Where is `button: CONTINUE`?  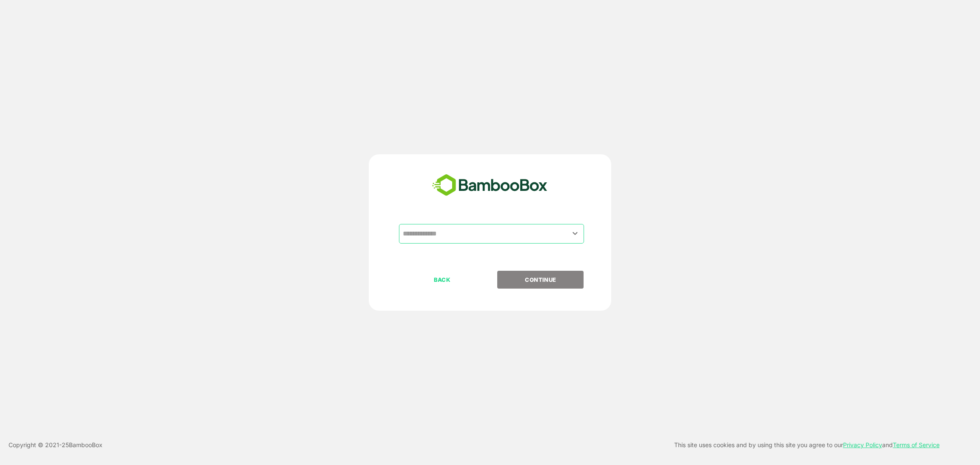 button: CONTINUE is located at coordinates (540, 280).